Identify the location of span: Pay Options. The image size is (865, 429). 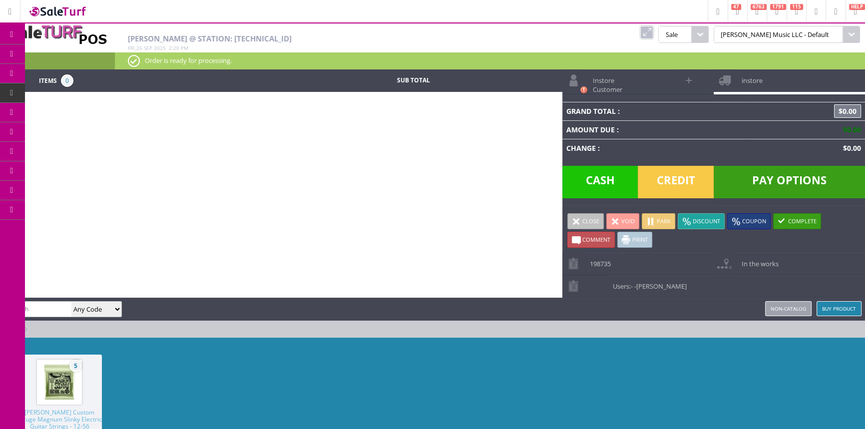
(789, 182).